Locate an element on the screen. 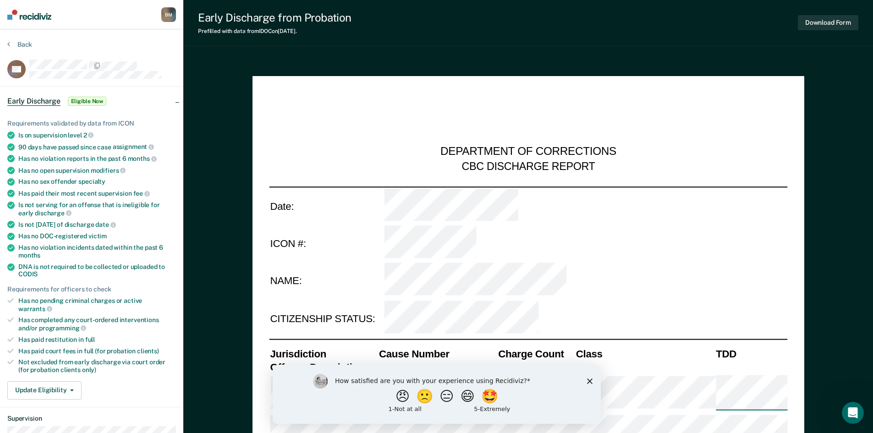 This screenshot has width=873, height=433. span: CODIS is located at coordinates (28, 274).